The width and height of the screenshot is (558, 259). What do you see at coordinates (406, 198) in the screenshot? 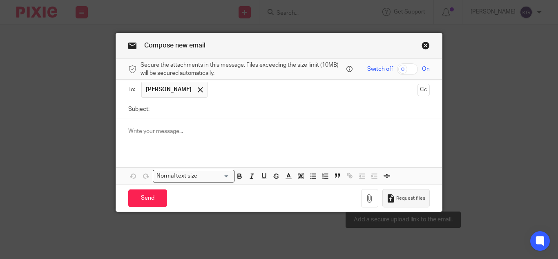
I see `button: Request files` at bounding box center [406, 198].